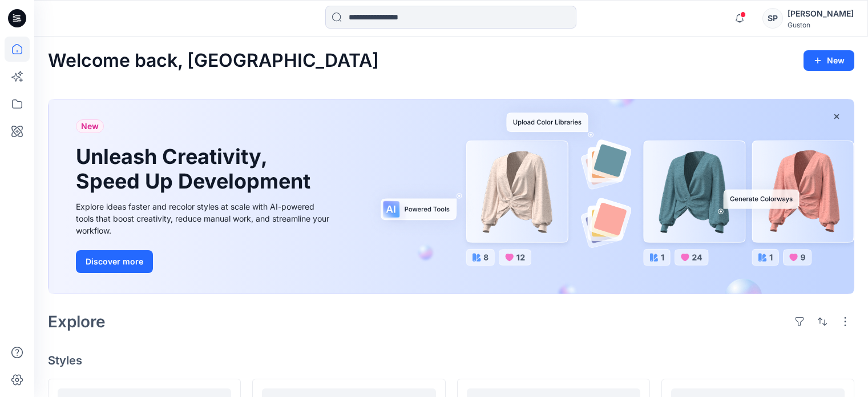 This screenshot has height=397, width=868. I want to click on a: Discover more, so click(205, 261).